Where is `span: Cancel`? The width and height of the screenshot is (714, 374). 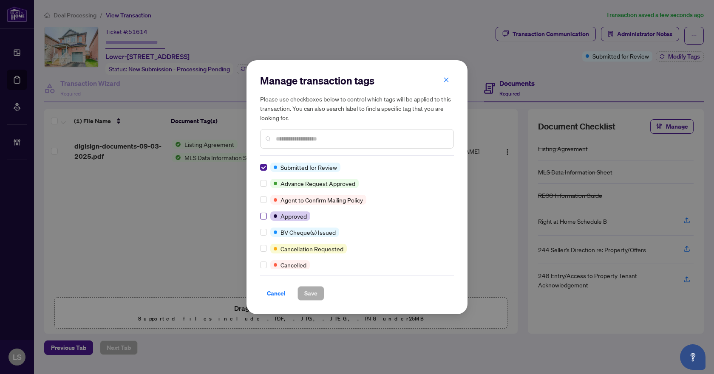
span: Cancel is located at coordinates (276, 294).